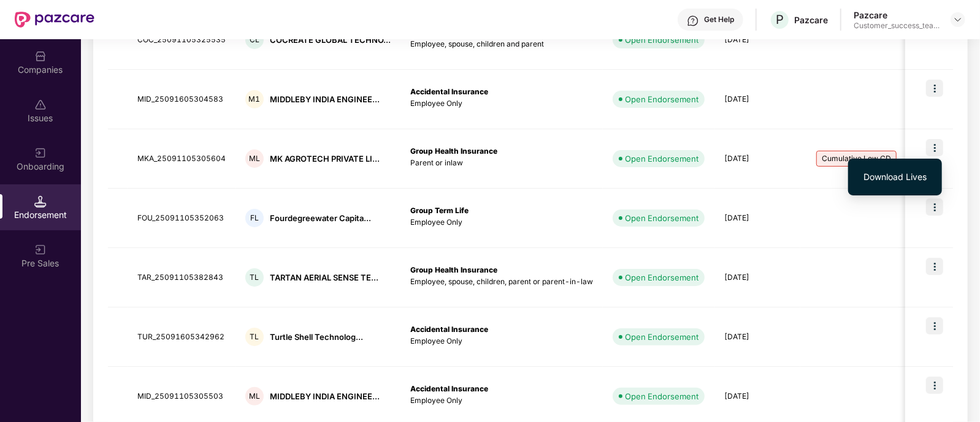  What do you see at coordinates (182, 218) in the screenshot?
I see `td: FOU_25091105352063` at bounding box center [182, 218].